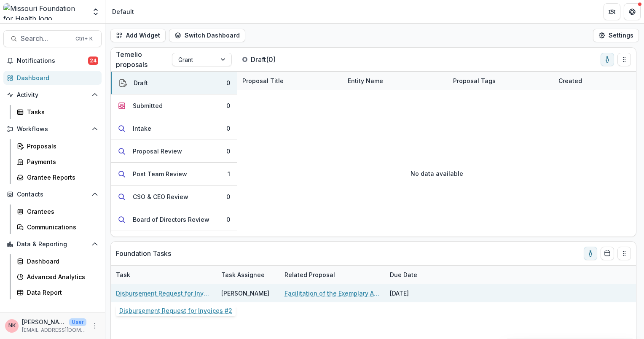 The height and width of the screenshot is (339, 644). Describe the element at coordinates (616, 35) in the screenshot. I see `button: Settings` at that location.